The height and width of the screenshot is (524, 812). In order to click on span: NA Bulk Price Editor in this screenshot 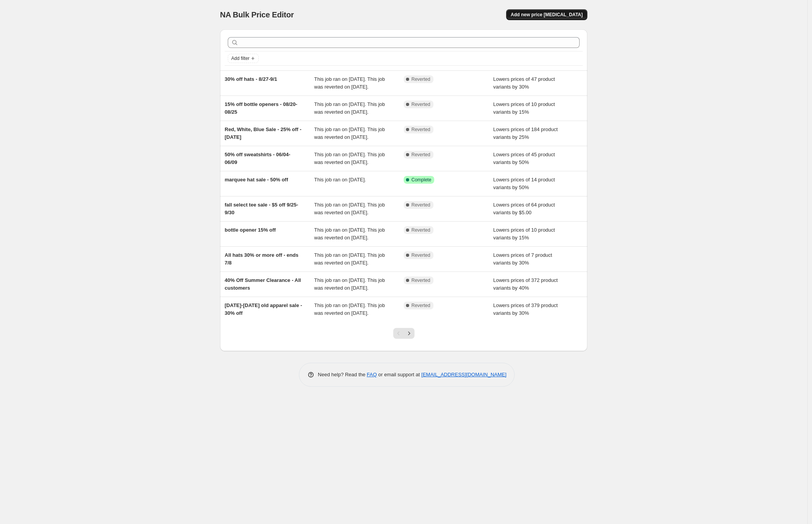, I will do `click(256, 15)`.